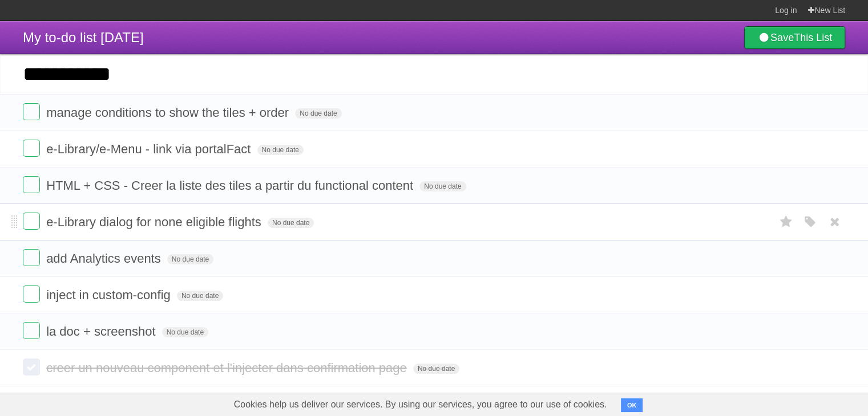 Image resolution: width=868 pixels, height=416 pixels. What do you see at coordinates (102, 331) in the screenshot?
I see `span: la doc + screenshot` at bounding box center [102, 331].